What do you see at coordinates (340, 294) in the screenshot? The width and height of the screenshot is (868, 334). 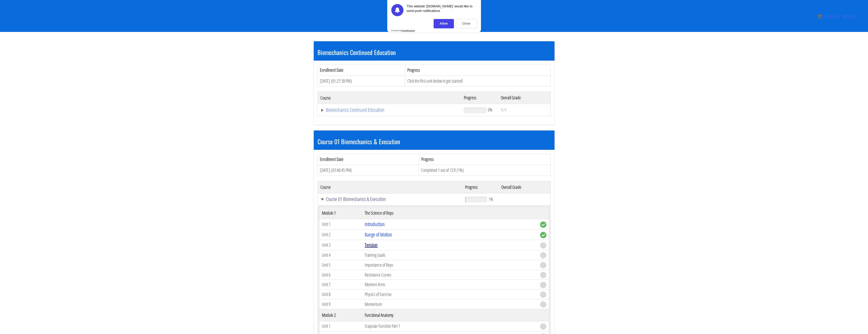 I see `td: Unit 8` at bounding box center [340, 294].